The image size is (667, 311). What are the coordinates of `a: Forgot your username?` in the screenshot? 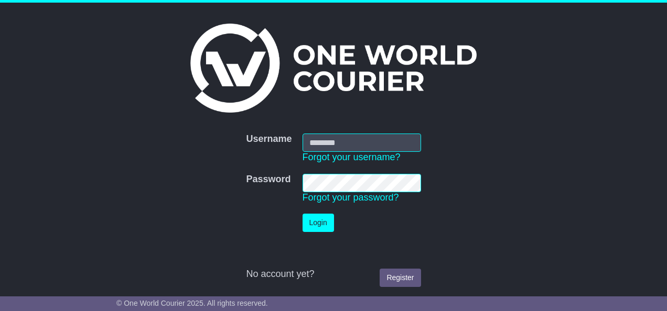 It's located at (351, 157).